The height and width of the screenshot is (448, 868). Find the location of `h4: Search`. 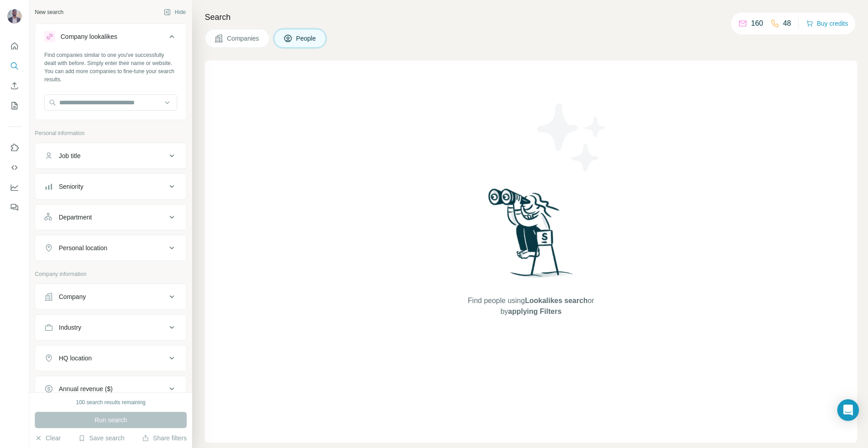

h4: Search is located at coordinates (531, 17).